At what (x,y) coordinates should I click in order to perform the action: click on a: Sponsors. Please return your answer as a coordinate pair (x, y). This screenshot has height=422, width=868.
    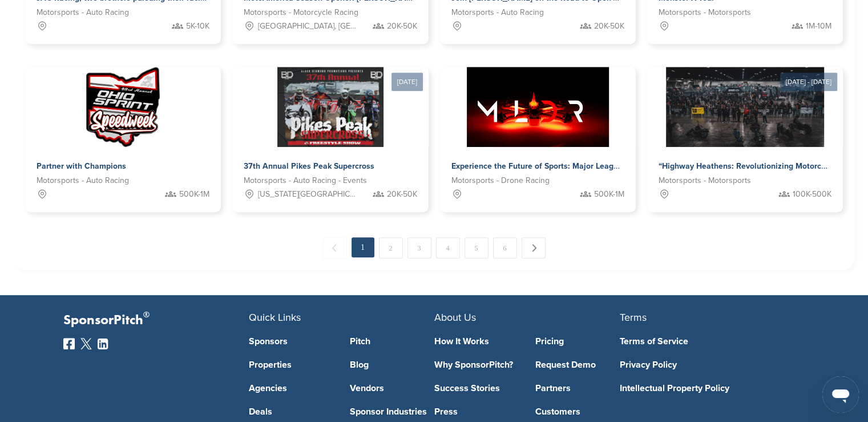
    Looking at the image, I should click on (291, 341).